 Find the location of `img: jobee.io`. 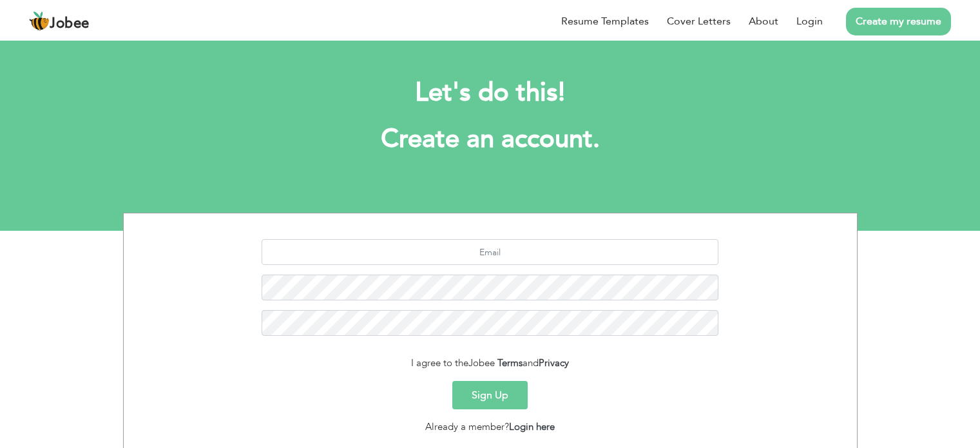

img: jobee.io is located at coordinates (39, 22).